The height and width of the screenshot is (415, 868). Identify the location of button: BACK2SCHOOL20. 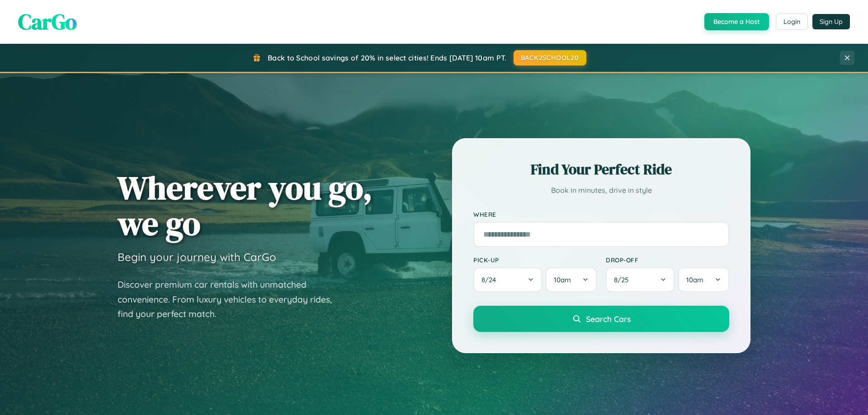
(550, 58).